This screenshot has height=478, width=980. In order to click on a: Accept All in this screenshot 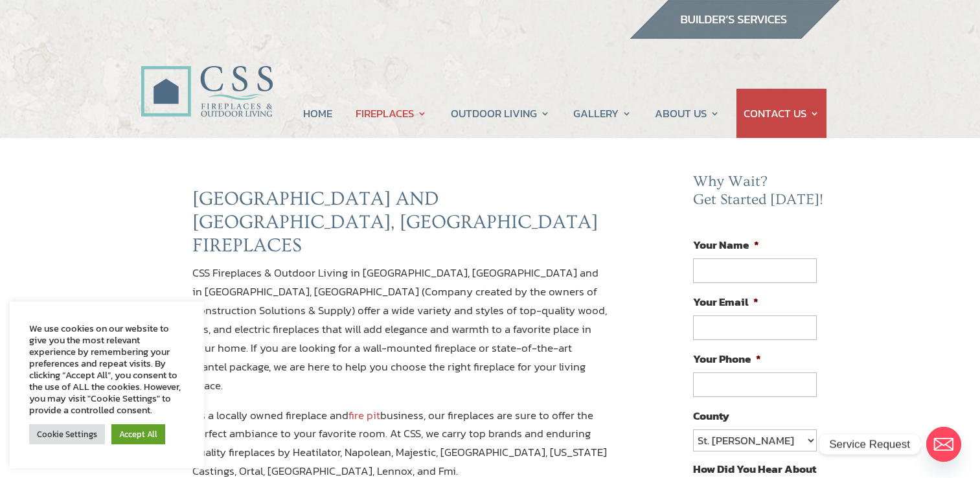, I will do `click(138, 434)`.